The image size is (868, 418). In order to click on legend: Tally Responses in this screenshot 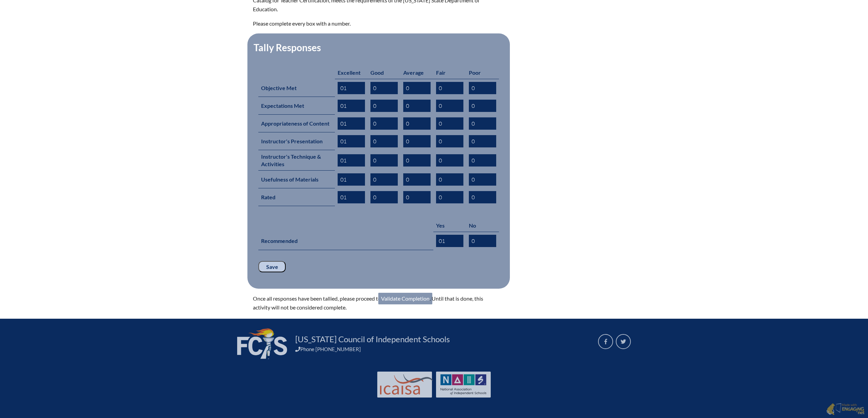, I will do `click(287, 48)`.